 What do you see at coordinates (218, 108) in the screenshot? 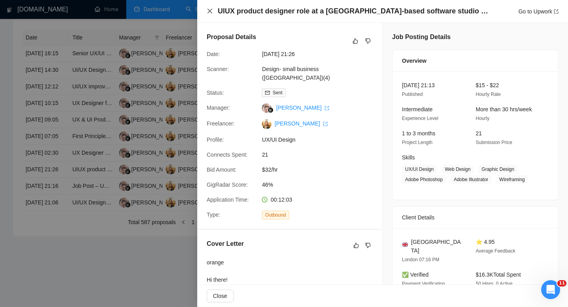
I see `span: Manager:` at bounding box center [218, 108].